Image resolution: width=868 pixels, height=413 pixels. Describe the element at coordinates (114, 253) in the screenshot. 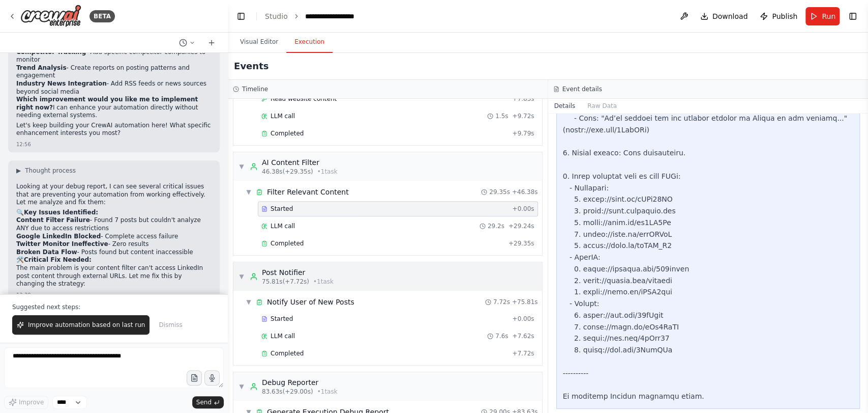

I see `li: - Posts found but content inaccessible` at that location.